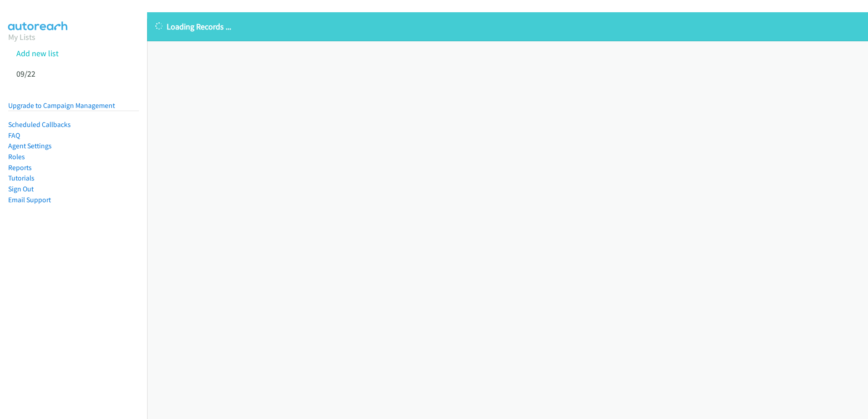 The width and height of the screenshot is (868, 419). Describe the element at coordinates (40, 125) in the screenshot. I see `a: Scheduled Callbacks` at that location.